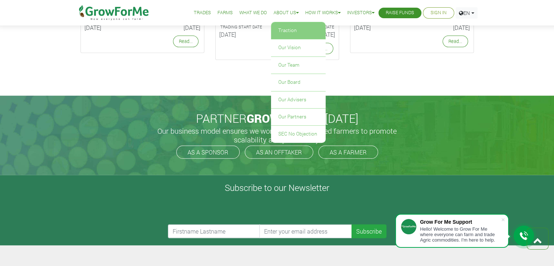 The height and width of the screenshot is (266, 554). What do you see at coordinates (245, 27) in the screenshot?
I see `p: Estimated Trading Start Date` at bounding box center [245, 27].